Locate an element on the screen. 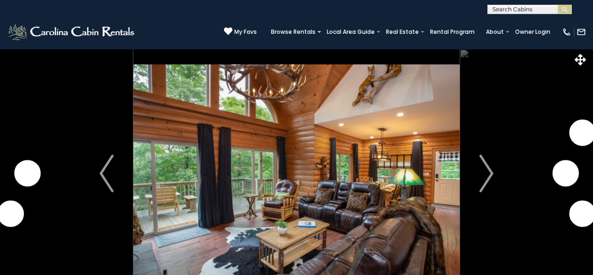 This screenshot has width=593, height=275. a: About is located at coordinates (495, 32).